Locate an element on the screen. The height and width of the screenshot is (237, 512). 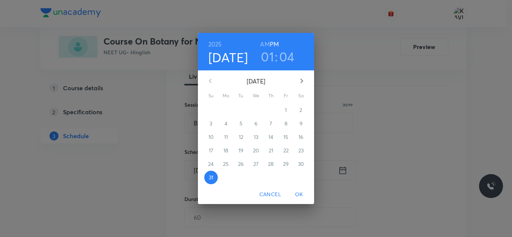
span: Tu is located at coordinates (241, 96).